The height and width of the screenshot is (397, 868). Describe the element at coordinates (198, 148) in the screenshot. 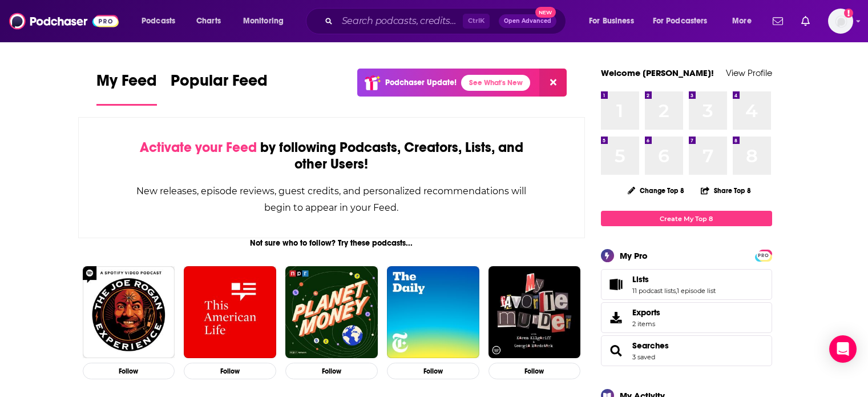

I see `span: Activate your Feed` at that location.